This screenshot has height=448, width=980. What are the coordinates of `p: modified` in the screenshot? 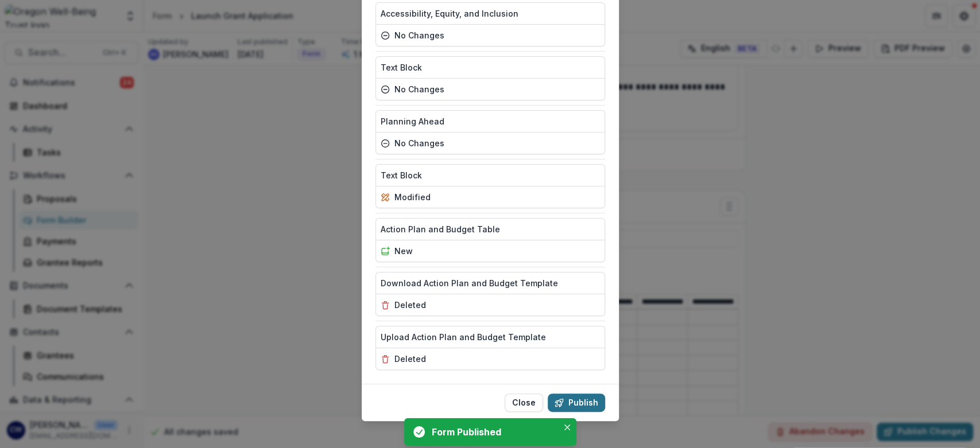 It's located at (412, 197).